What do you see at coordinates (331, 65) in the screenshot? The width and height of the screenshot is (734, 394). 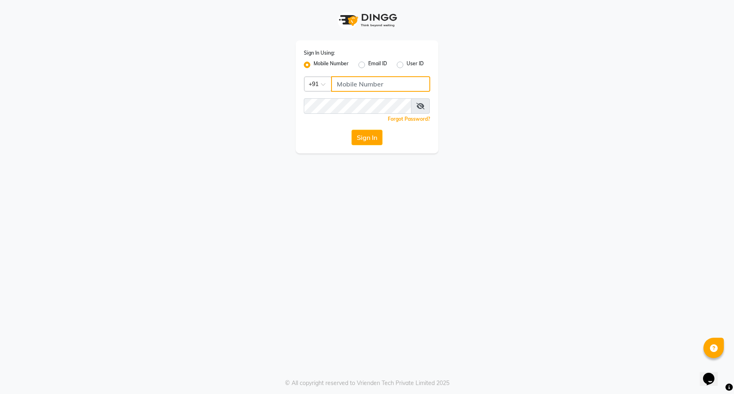 I see `label: Mobile Number` at bounding box center [331, 65].